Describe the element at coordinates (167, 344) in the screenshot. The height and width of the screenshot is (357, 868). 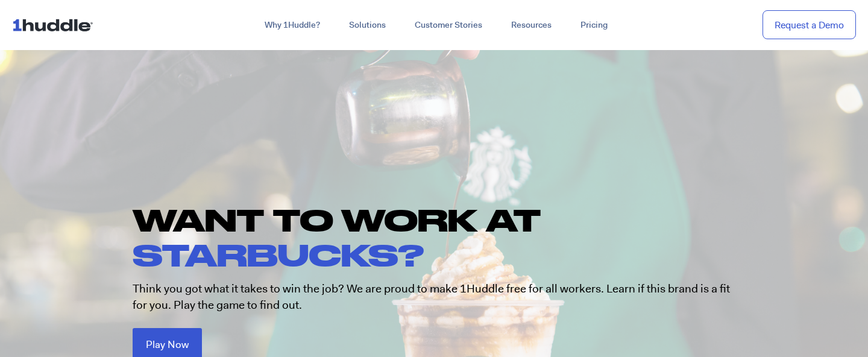
I see `span: Play Now` at that location.